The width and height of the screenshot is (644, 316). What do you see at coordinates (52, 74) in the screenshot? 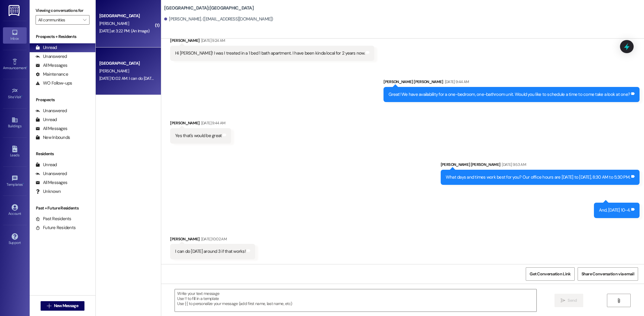
I see `div: Maintenance` at bounding box center [52, 74].